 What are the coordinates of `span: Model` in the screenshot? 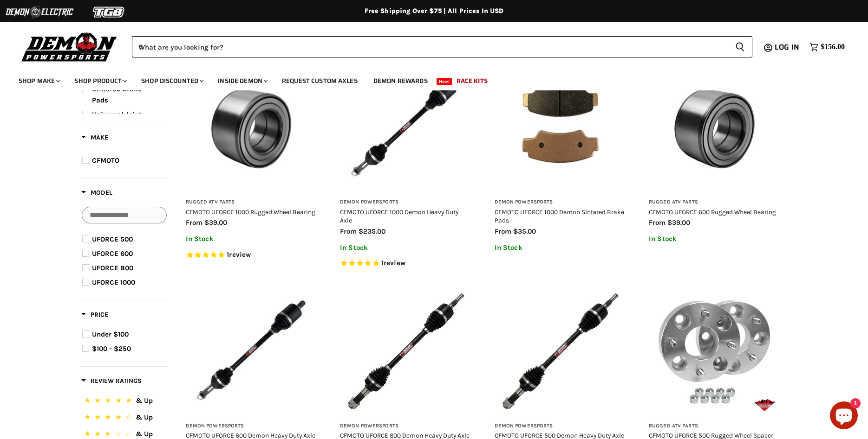 It's located at (96, 192).